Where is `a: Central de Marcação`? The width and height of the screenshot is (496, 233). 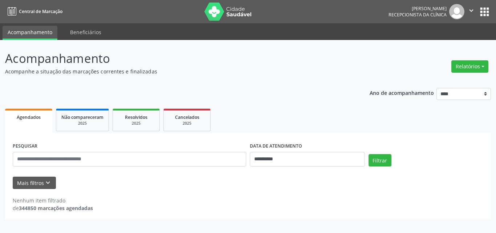 a: Central de Marcação is located at coordinates (34, 11).